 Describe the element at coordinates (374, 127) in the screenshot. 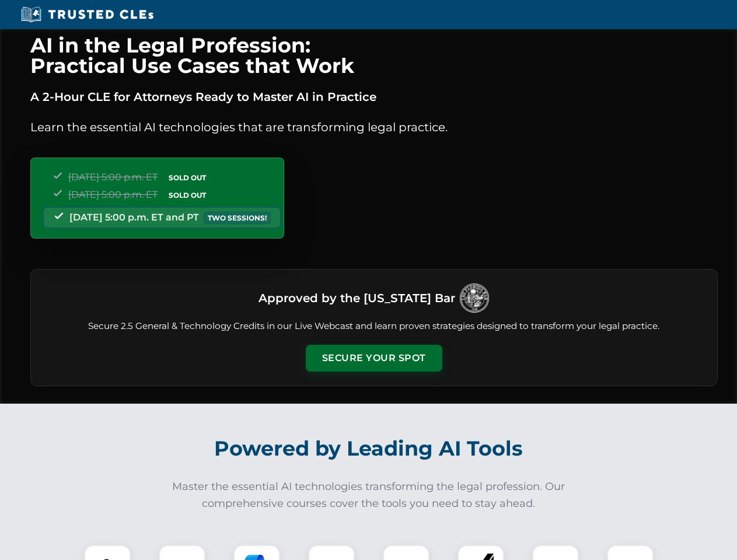

I see `p: Learn the essential AI technologies that are transforming legal practice.` at that location.